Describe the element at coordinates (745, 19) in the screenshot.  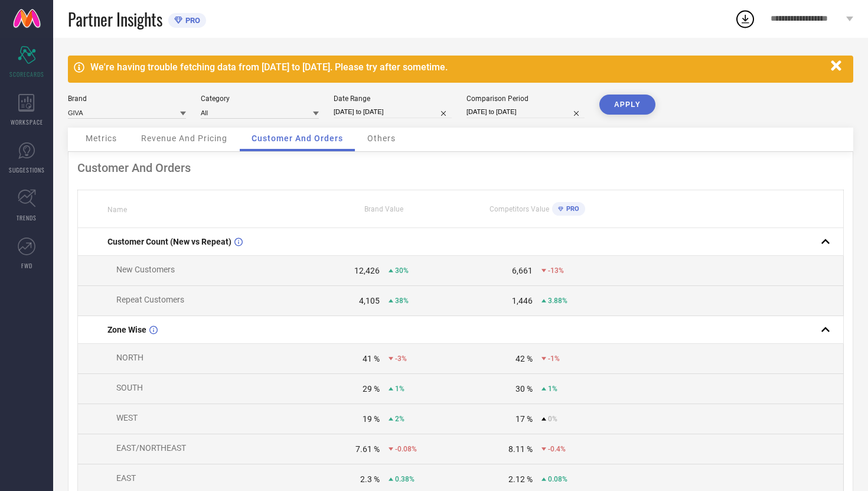
I see `div: Open download list` at that location.